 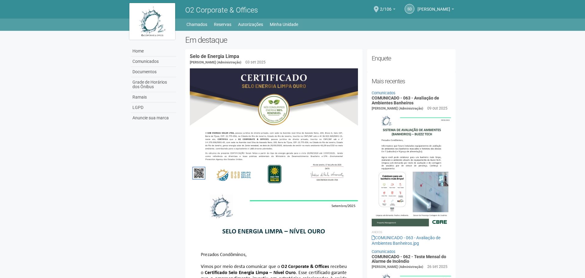 What do you see at coordinates (154, 97) in the screenshot?
I see `a: Ramais` at bounding box center [154, 97].